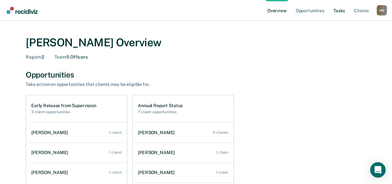 The height and width of the screenshot is (184, 392). What do you see at coordinates (381, 10) in the screenshot?
I see `button: Profile dropdown button` at bounding box center [381, 10].